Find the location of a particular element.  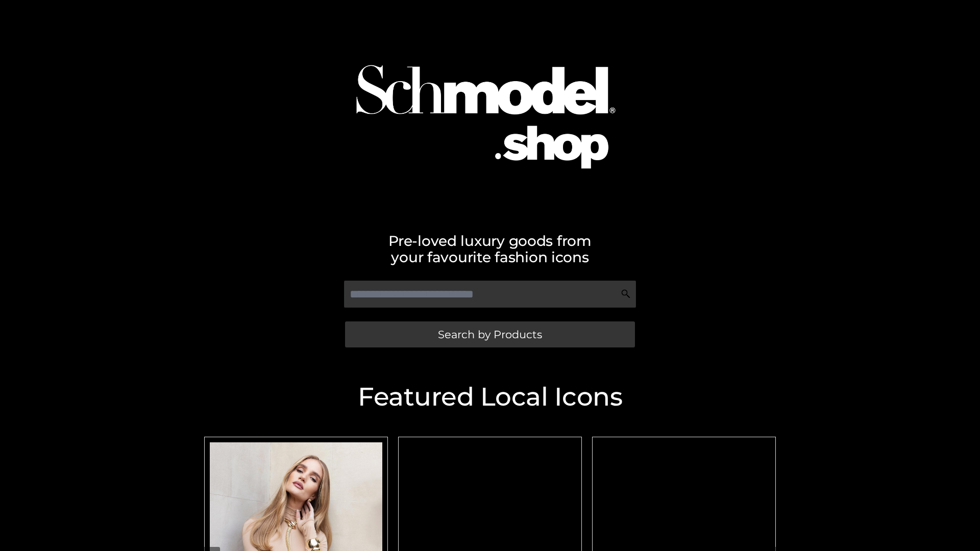

a: Search by Products is located at coordinates (490, 334).